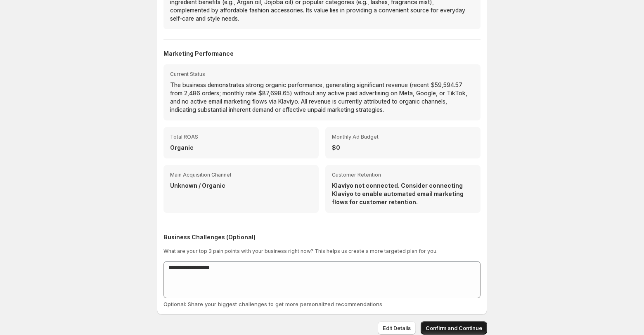  I want to click on p: Unknown / Organic, so click(241, 186).